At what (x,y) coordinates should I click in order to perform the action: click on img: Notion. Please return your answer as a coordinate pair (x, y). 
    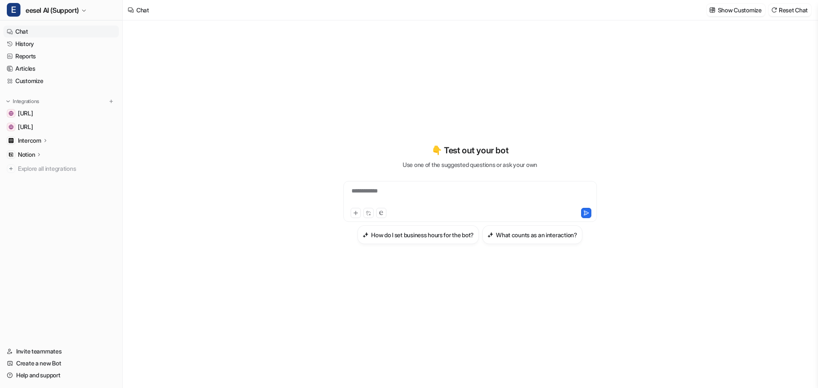
    Looking at the image, I should click on (11, 155).